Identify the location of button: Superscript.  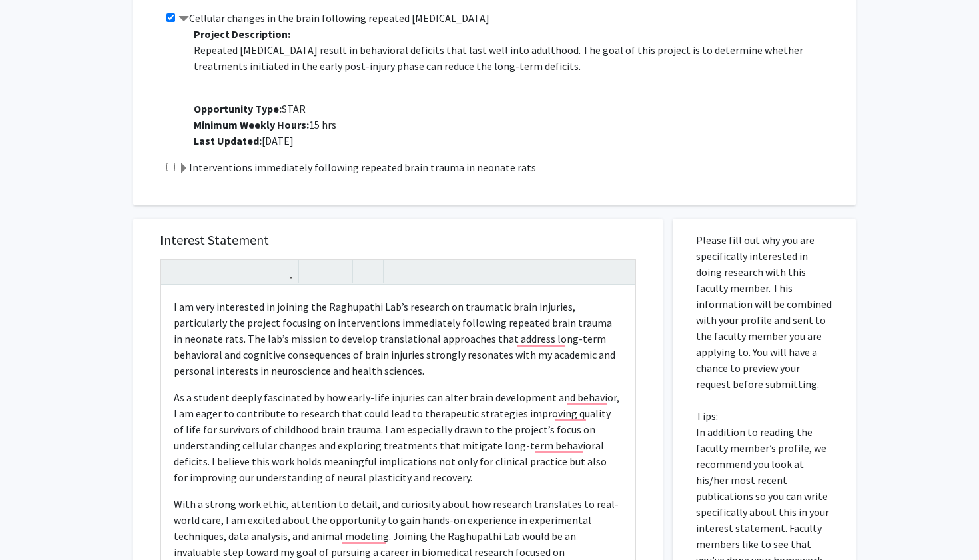
(229, 271).